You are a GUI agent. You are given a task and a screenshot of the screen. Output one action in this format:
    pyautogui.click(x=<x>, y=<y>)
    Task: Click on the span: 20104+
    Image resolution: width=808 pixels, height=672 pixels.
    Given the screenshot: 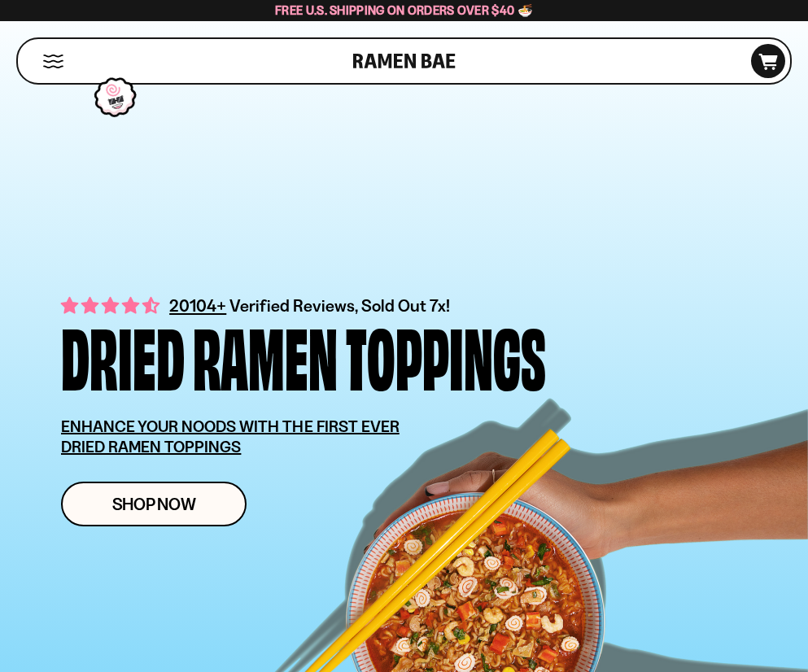 What is the action you would take?
    pyautogui.click(x=198, y=304)
    